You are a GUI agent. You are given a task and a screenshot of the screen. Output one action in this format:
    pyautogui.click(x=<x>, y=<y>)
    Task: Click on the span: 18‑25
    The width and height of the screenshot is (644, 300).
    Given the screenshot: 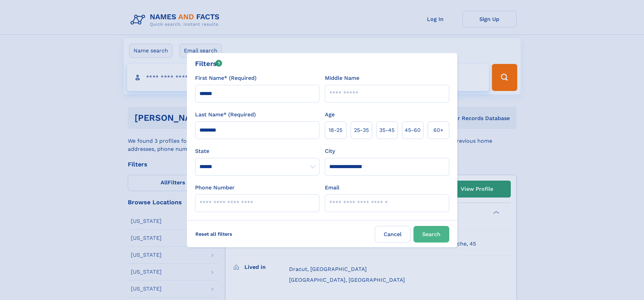 What is the action you would take?
    pyautogui.click(x=335, y=130)
    